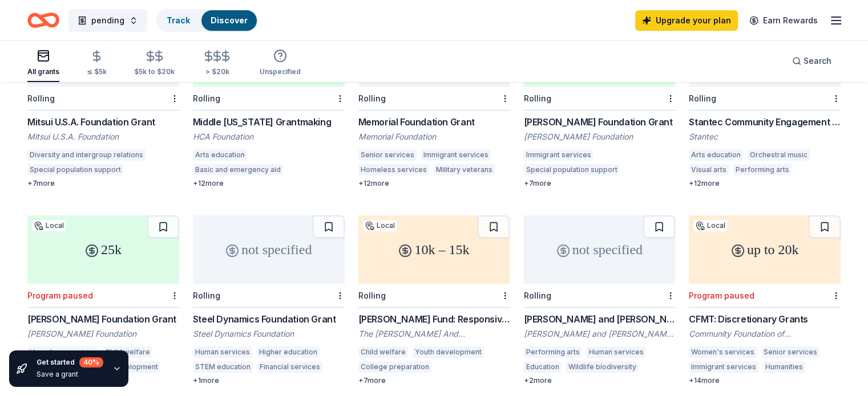 Image resolution: width=868 pixels, height=396 pixels. I want to click on div: Diversity and intergroup relations, so click(86, 155).